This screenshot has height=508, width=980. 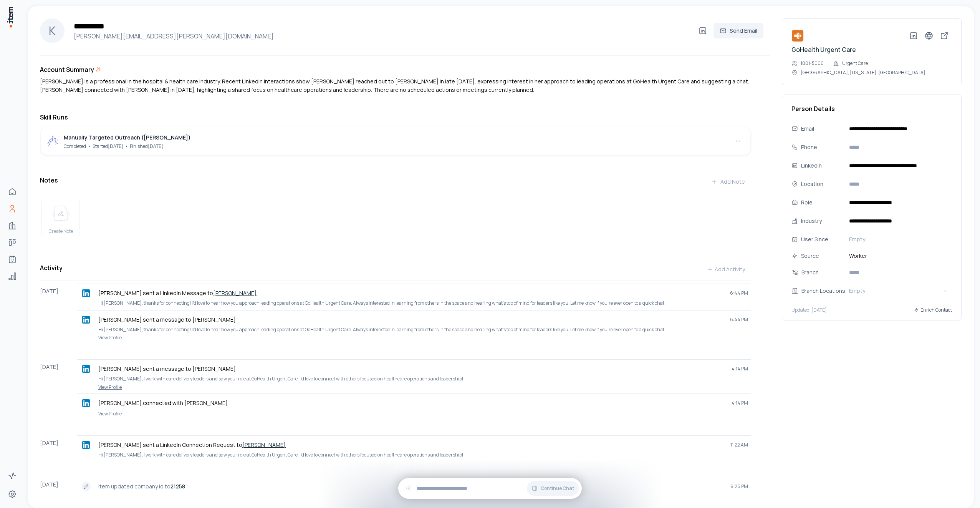 I want to click on a: People, so click(x=12, y=209).